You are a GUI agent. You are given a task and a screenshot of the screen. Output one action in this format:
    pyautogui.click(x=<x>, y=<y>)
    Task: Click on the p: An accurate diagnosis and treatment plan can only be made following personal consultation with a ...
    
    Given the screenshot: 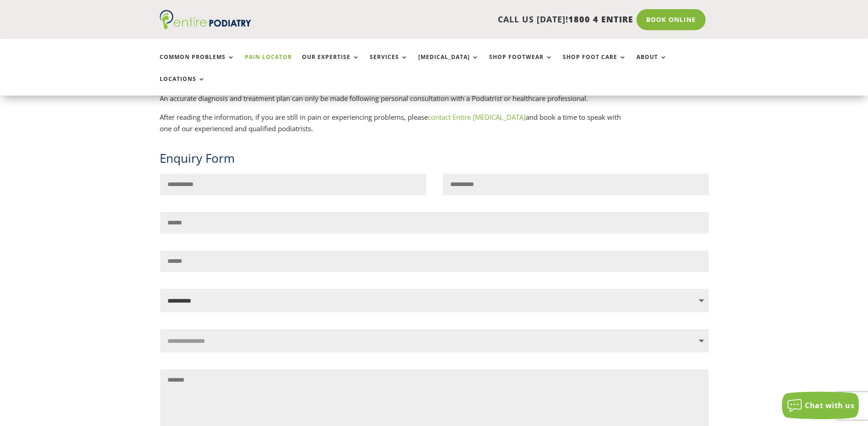 What is the action you would take?
    pyautogui.click(x=394, y=102)
    